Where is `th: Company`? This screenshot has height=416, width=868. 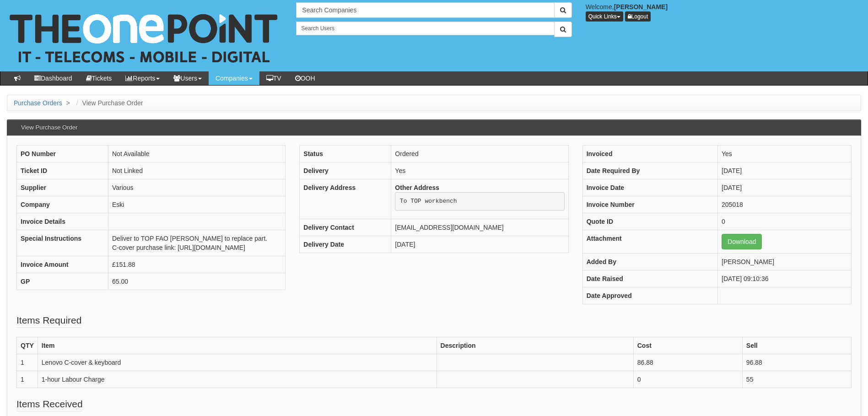
th: Company is located at coordinates (63, 205).